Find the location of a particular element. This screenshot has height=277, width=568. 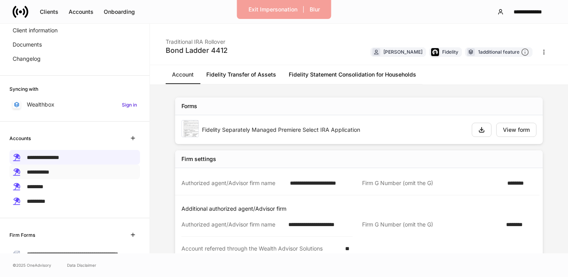

a: Client information is located at coordinates (75, 30).